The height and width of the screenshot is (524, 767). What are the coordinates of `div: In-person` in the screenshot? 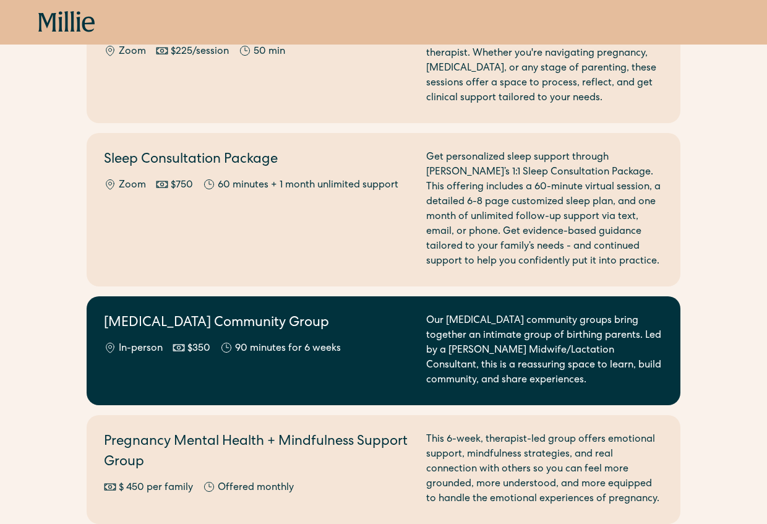 It's located at (140, 349).